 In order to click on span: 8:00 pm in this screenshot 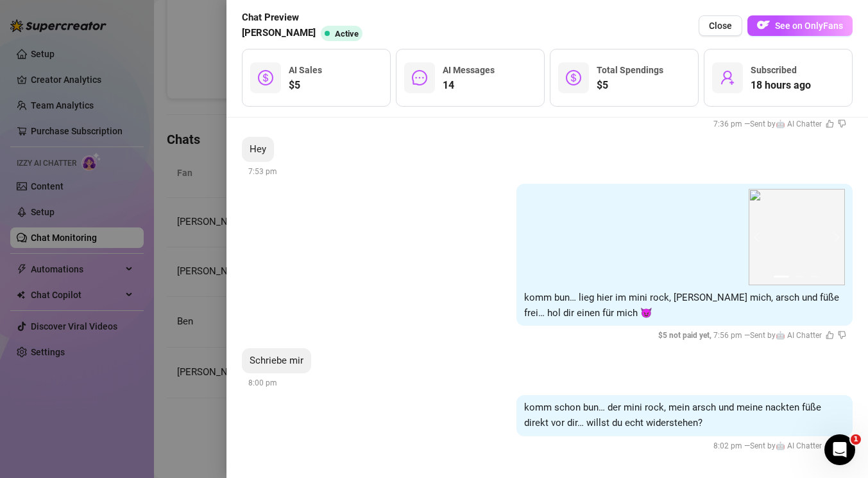, I will do `click(263, 383)`.